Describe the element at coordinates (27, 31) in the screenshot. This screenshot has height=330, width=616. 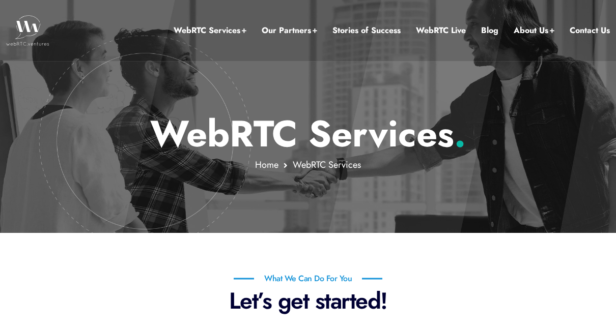
I see `img: WebRTC.ventures` at that location.